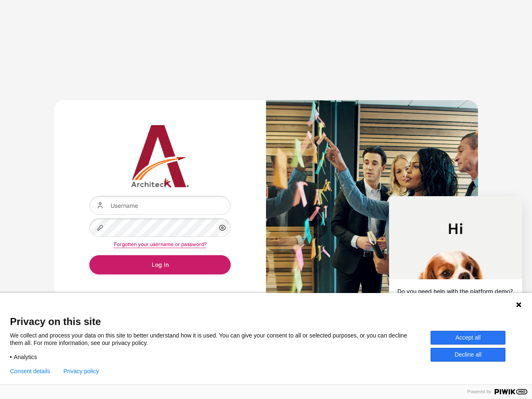  Describe the element at coordinates (220, 339) in the screenshot. I see `p: We collect and process your data on this site to better understand how it is used. You can give y...` at that location.